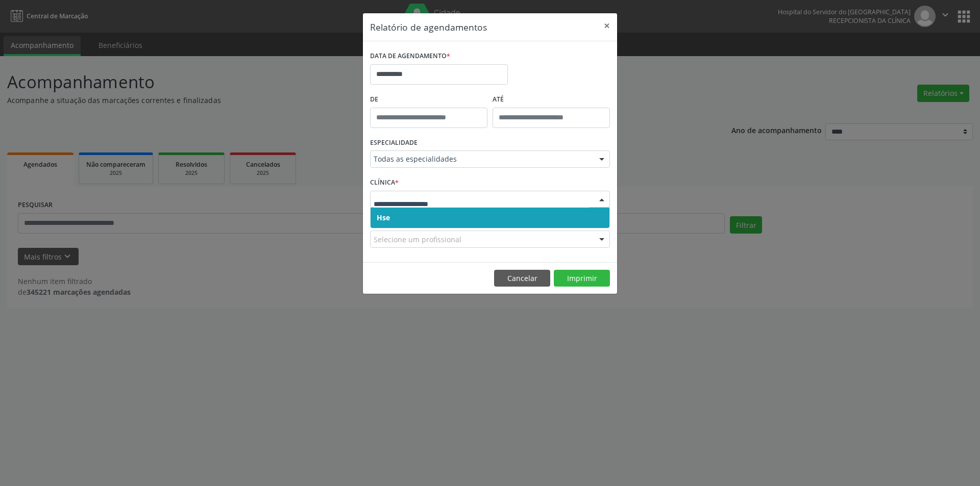 The width and height of the screenshot is (980, 486). Describe the element at coordinates (383, 217) in the screenshot. I see `span: Hse` at that location.